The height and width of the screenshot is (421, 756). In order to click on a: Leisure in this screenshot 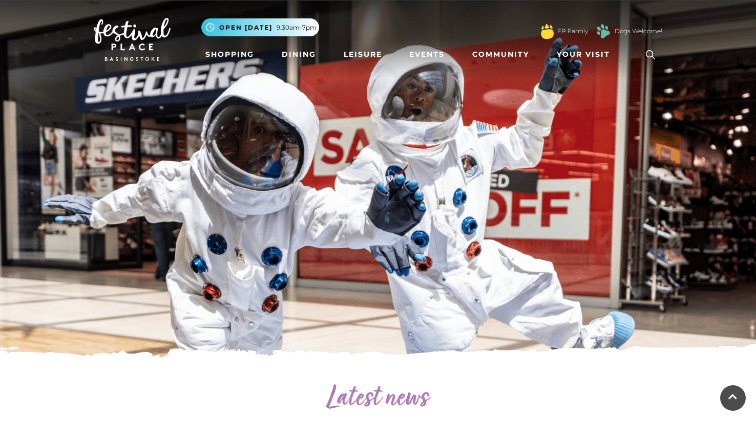, I will do `click(363, 54)`.